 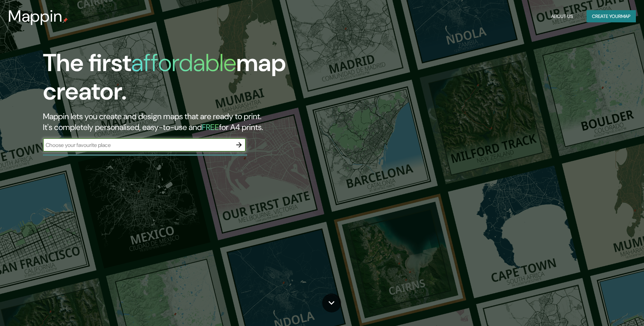 I want to click on button: Create yourmap, so click(x=611, y=16).